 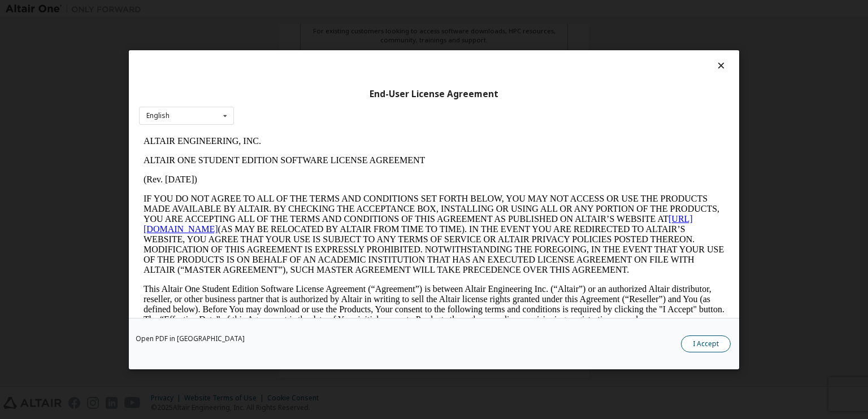 What do you see at coordinates (295, 173) in the screenshot?
I see `p: This Altair One Student Edition Software License Agreement (“Agreement”) is between Altair Engine...` at bounding box center [295, 173].